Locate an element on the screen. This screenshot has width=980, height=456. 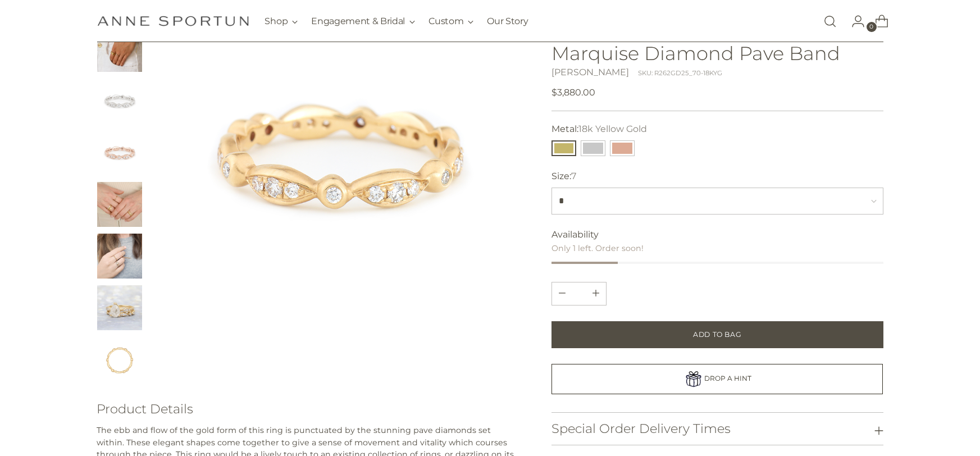
button: 14k Rose Gold is located at coordinates (622, 148).